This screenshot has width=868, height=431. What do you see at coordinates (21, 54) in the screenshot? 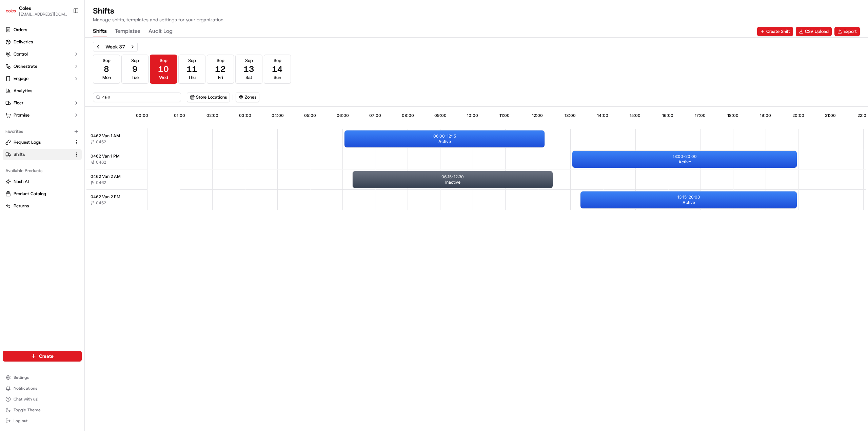
I see `span: Control` at bounding box center [21, 54].